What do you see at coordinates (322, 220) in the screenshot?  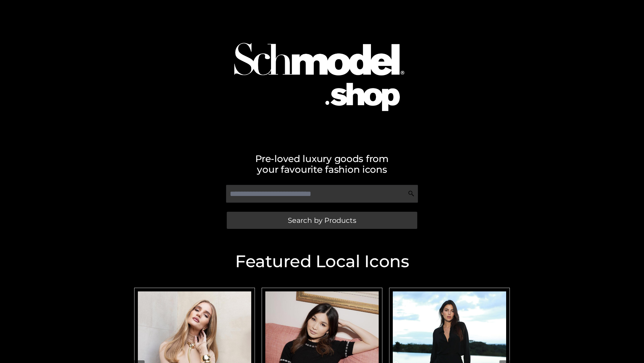 I see `span: Search by Products` at bounding box center [322, 220].